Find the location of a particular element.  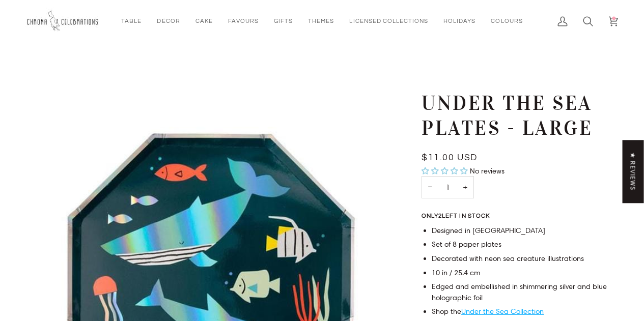

li: Edged and embellished in shimmering silver and blue holographic foil is located at coordinates (525, 292).